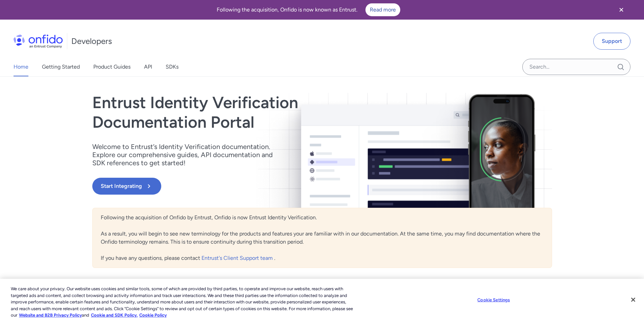 The width and height of the screenshot is (644, 322). What do you see at coordinates (383, 10) in the screenshot?
I see `a: Read more` at bounding box center [383, 10].